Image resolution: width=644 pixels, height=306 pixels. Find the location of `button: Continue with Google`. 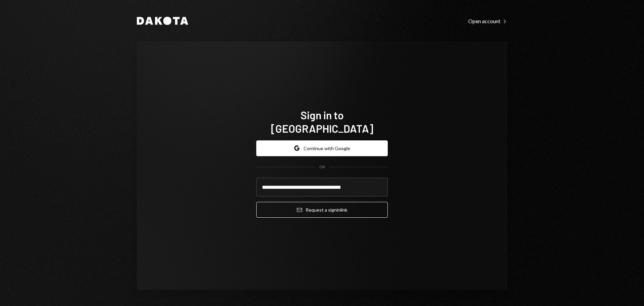

button: Continue with Google is located at coordinates (322, 148).